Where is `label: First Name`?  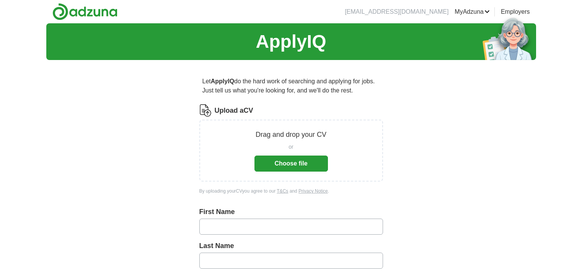
label: First Name is located at coordinates (291, 212).